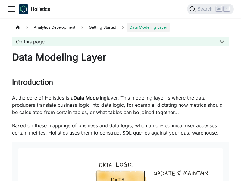 This screenshot has height=181, width=241. I want to click on span: Data Modeling Layer, so click(148, 27).